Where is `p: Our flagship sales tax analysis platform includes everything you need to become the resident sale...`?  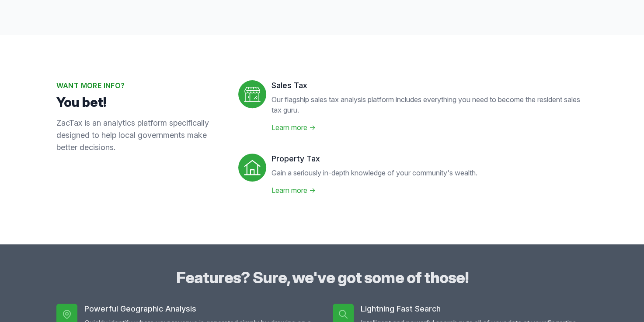 p: Our flagship sales tax analysis platform includes everything you need to become the resident sale... is located at coordinates (429, 105).